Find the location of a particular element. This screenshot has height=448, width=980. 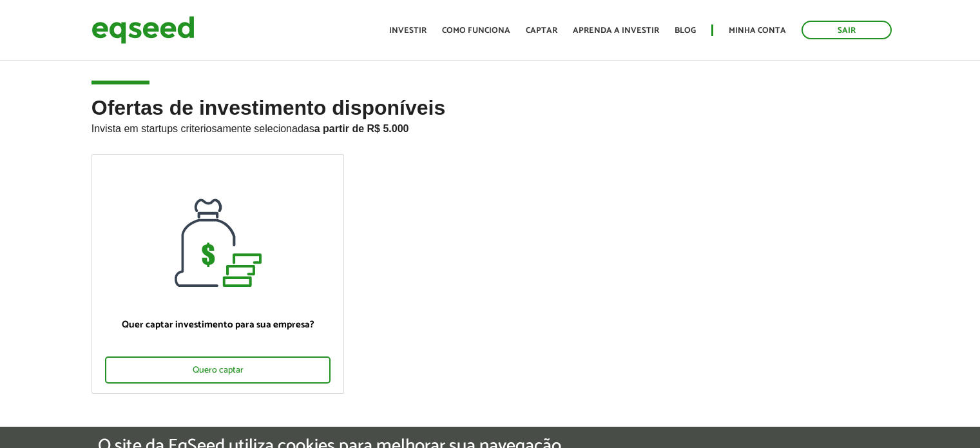

div: Quero captar is located at coordinates (218, 370).